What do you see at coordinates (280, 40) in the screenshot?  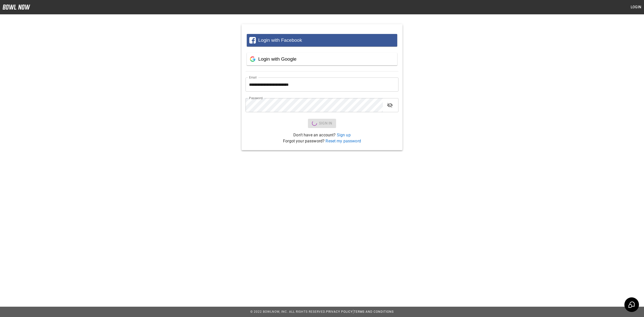 I see `span: Login with Facebook` at bounding box center [280, 40].